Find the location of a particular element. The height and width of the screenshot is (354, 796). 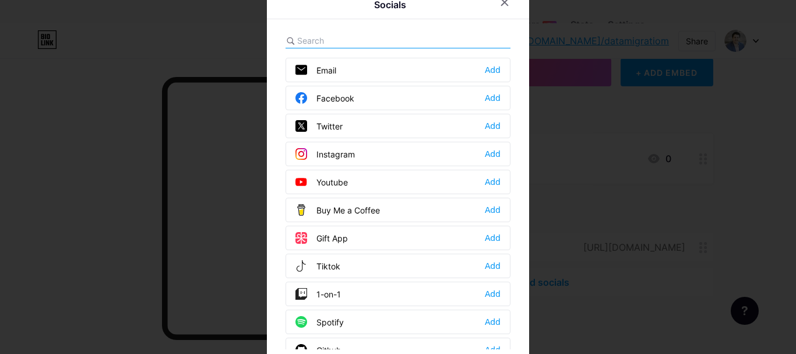

div: Twitter is located at coordinates (319, 126).